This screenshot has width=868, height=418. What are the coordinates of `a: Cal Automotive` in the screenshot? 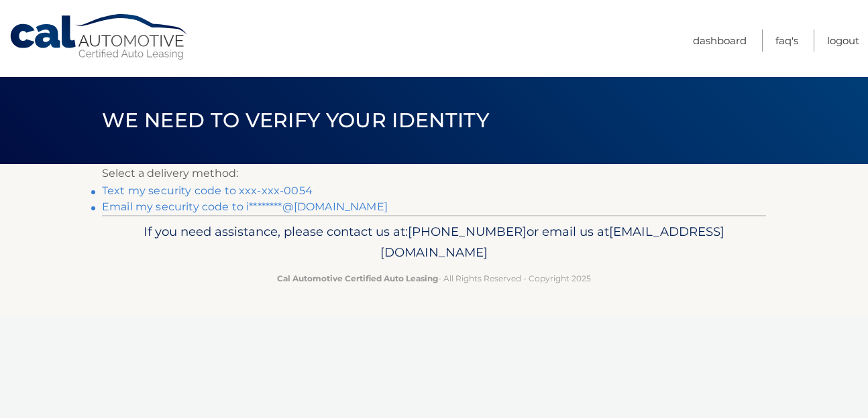 It's located at (99, 37).